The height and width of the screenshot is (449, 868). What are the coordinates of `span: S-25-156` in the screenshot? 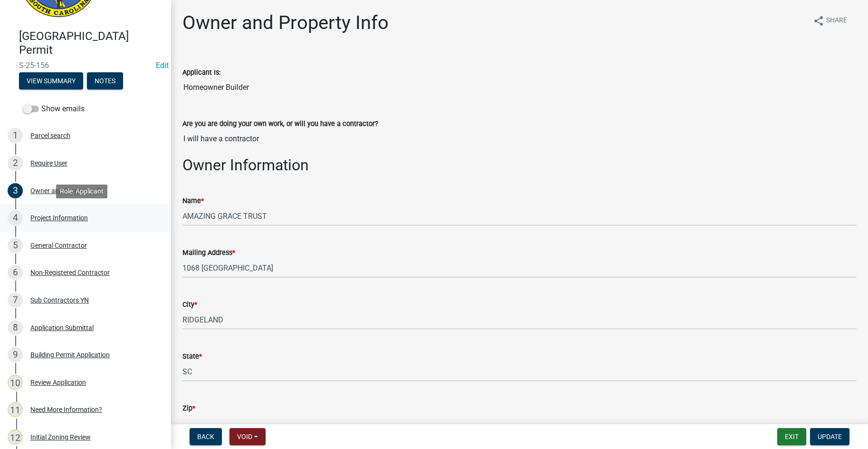 It's located at (86, 65).